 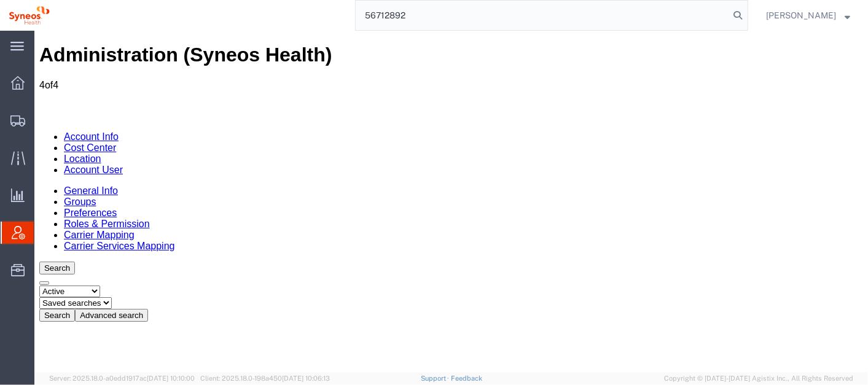 What do you see at coordinates (265, 379) in the screenshot?
I see `span: Client: 2025.18.0-198a450` at bounding box center [265, 379].